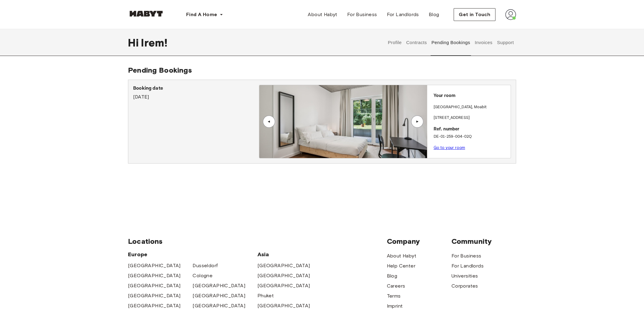 The height and width of the screenshot is (314, 644). Describe the element at coordinates (419, 241) in the screenshot. I see `span: Company` at that location.